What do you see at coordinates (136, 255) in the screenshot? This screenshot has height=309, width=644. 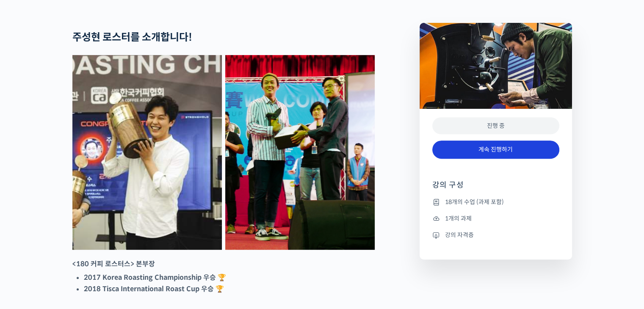 I see `span: 설정` at bounding box center [136, 255].